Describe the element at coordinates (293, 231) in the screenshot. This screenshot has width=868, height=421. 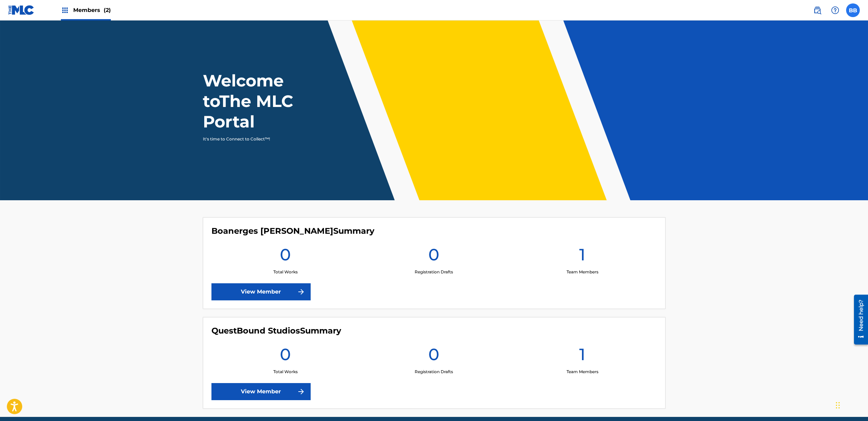
I see `h4: Boanerges Daniel Bruno` at that location.